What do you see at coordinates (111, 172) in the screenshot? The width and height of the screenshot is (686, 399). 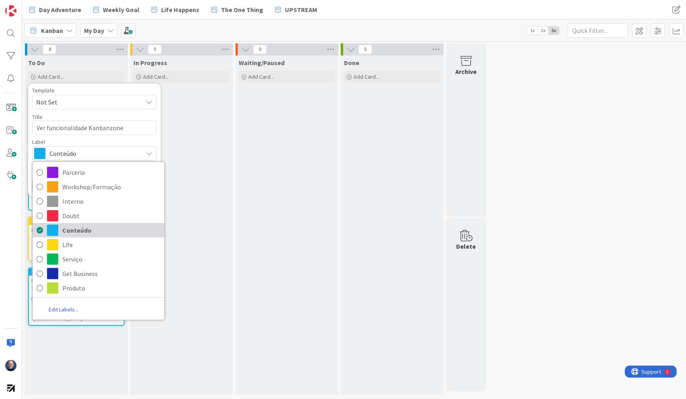 I see `span: Parceria` at bounding box center [111, 172].